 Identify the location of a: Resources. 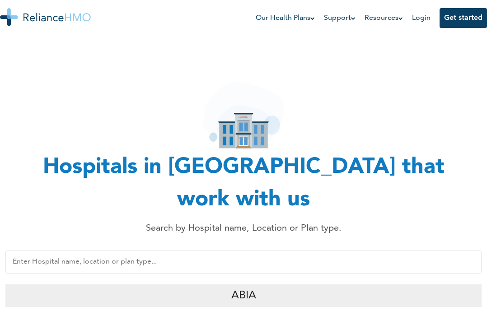
(384, 18).